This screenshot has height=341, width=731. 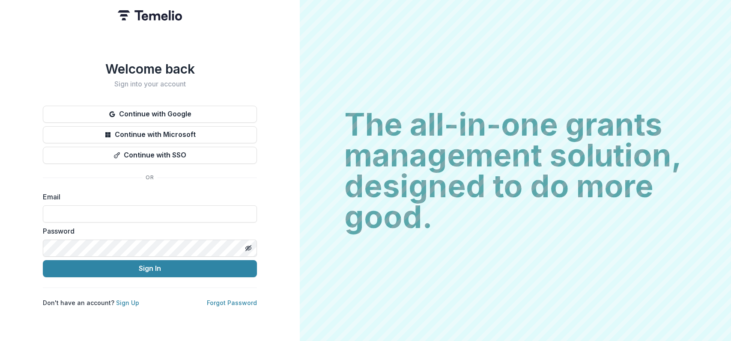 What do you see at coordinates (147, 231) in the screenshot?
I see `label: Password` at bounding box center [147, 231].